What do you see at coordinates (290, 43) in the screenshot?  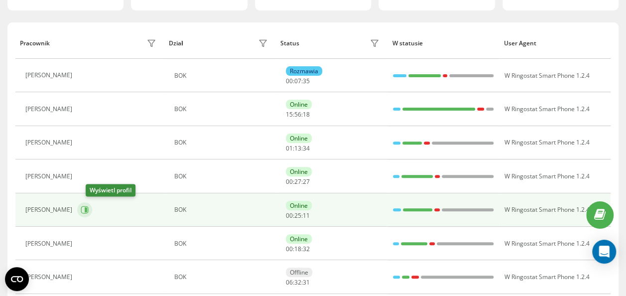 I see `div: Status` at bounding box center [290, 43].